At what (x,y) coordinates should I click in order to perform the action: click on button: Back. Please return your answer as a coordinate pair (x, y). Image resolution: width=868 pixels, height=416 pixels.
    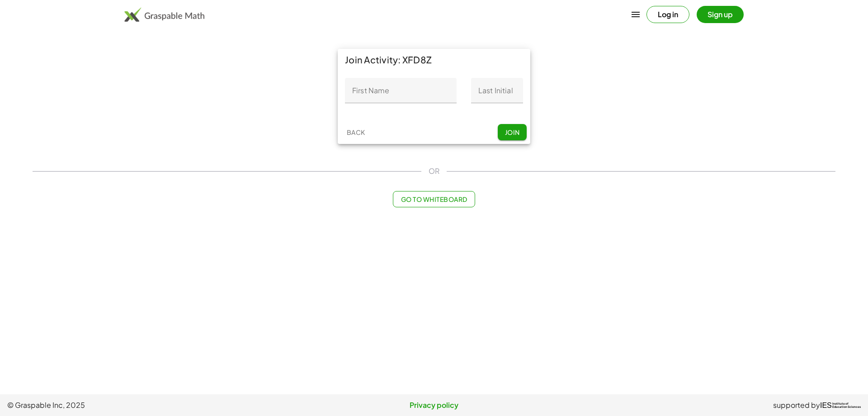
    Looking at the image, I should click on (356, 132).